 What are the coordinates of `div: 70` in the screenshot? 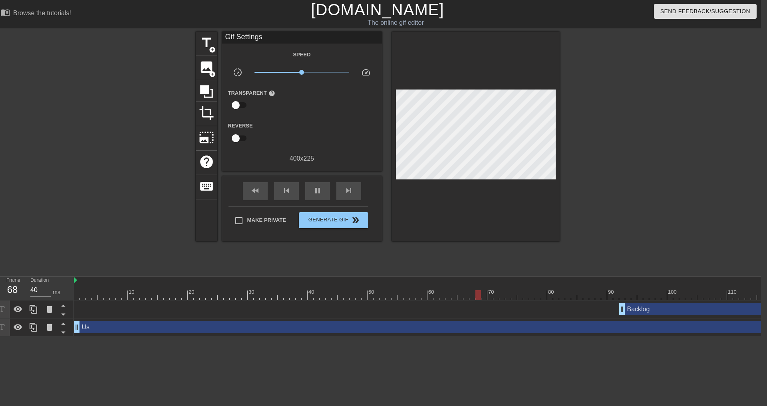 It's located at (492, 292).